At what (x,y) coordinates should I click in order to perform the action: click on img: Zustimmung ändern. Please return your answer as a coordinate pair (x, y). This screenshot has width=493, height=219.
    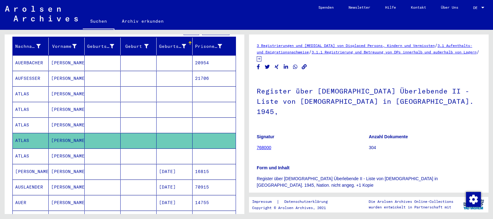
    Looking at the image, I should click on (474, 199).